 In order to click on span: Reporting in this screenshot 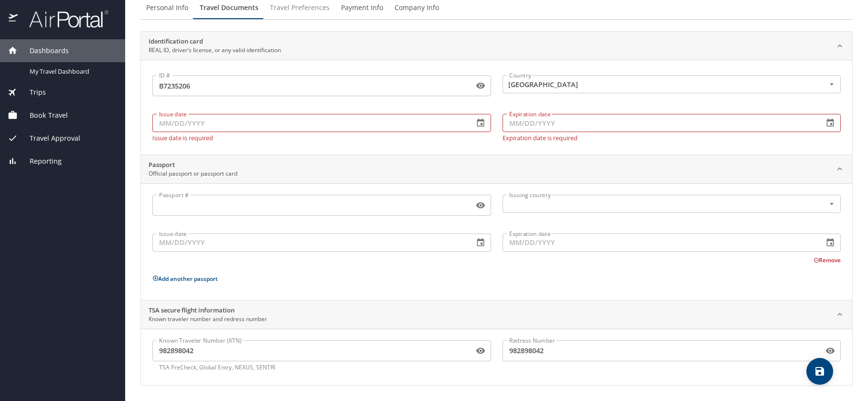, I will do `click(39, 161)`.